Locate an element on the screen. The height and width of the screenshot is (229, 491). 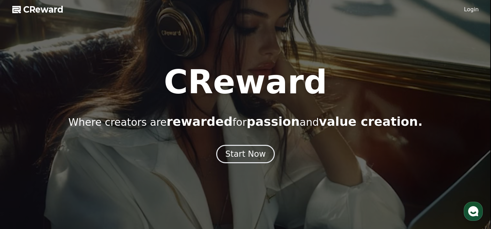
h1: CReward is located at coordinates (245, 82).